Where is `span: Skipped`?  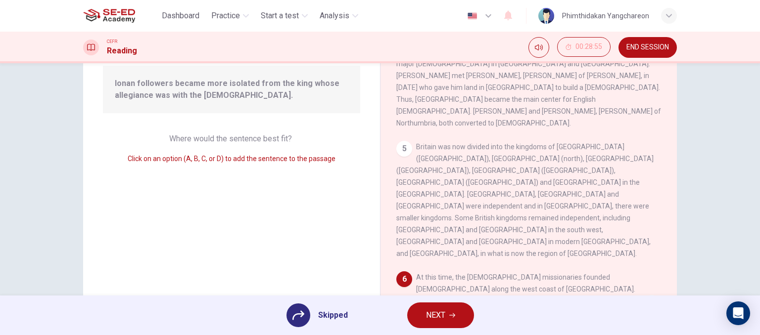
span: Skipped is located at coordinates (333, 315).